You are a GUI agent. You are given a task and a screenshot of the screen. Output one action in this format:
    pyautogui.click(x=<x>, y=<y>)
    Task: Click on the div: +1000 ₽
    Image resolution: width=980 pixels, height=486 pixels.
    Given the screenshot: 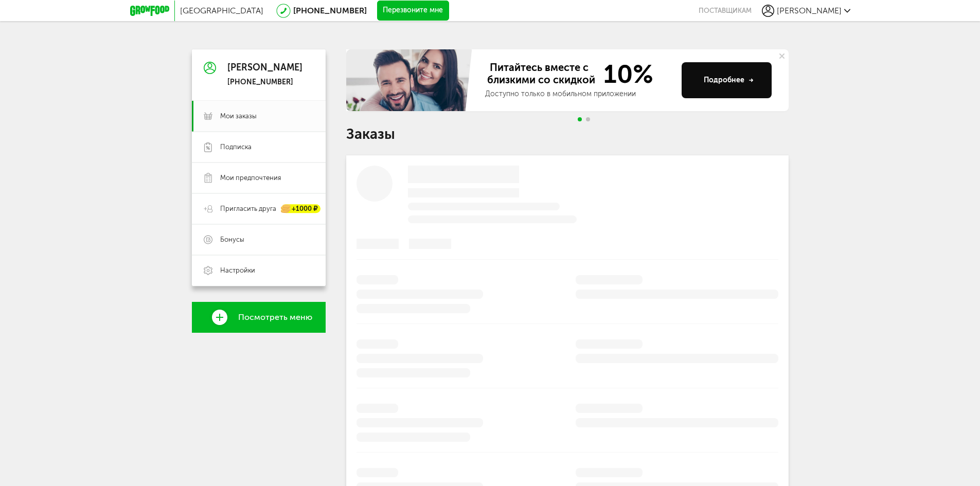 What is the action you would take?
    pyautogui.click(x=301, y=208)
    